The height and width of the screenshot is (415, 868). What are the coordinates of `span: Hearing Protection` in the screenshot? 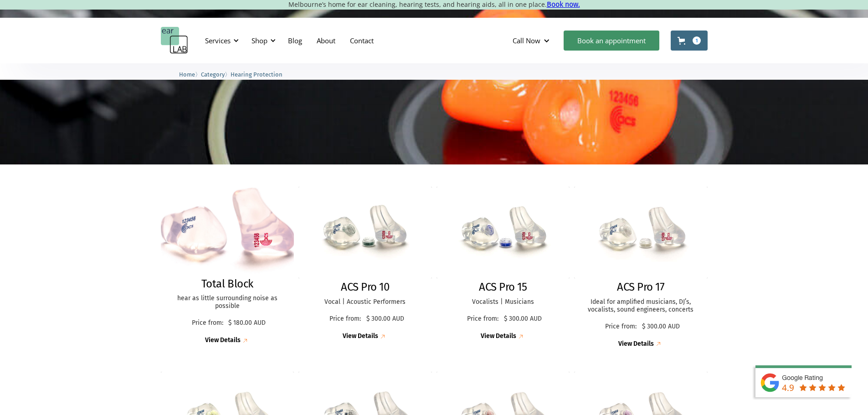 It's located at (256, 75).